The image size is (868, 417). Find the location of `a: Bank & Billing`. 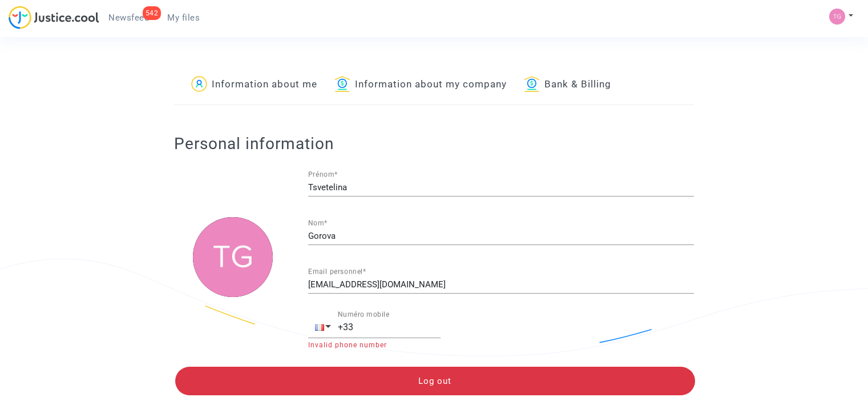

a: Bank & Billing is located at coordinates (567, 85).